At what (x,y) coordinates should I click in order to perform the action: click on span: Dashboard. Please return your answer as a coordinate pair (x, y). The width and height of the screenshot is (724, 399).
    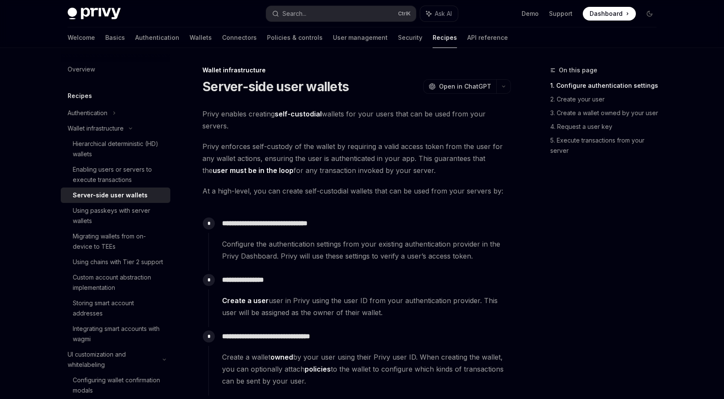
    Looking at the image, I should click on (605, 14).